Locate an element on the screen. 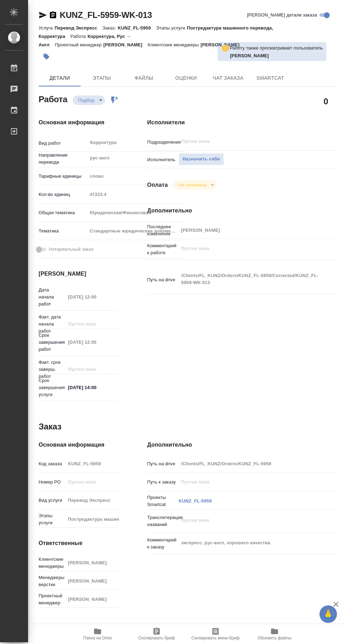 The width and height of the screenshot is (344, 644). div: Юридическая/Финансовая is located at coordinates (135, 212).